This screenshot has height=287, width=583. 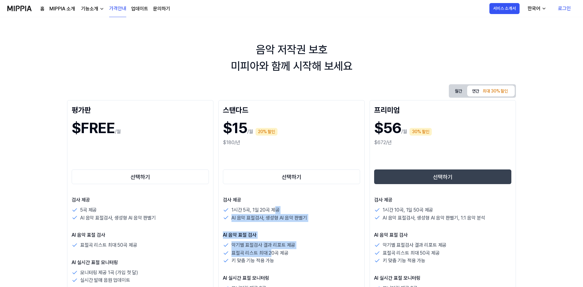 What do you see at coordinates (534, 9) in the screenshot?
I see `div: 한국어` at bounding box center [534, 9].